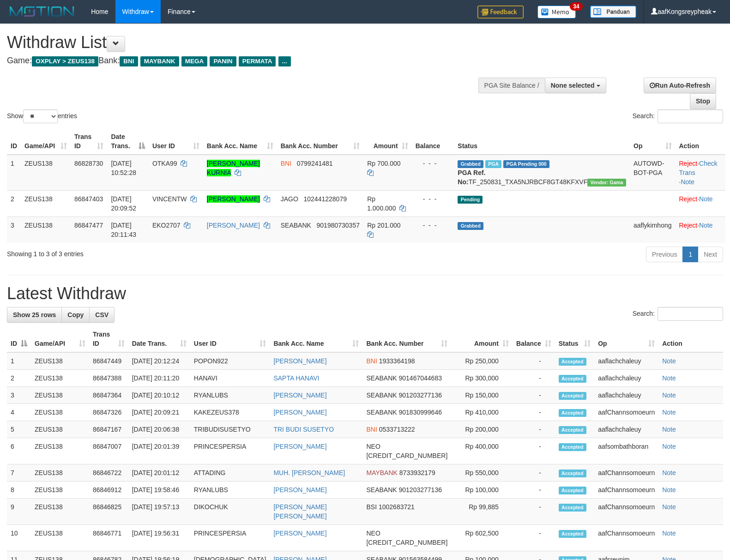  Describe the element at coordinates (482, 537) in the screenshot. I see `td: Rp 602,500` at that location.